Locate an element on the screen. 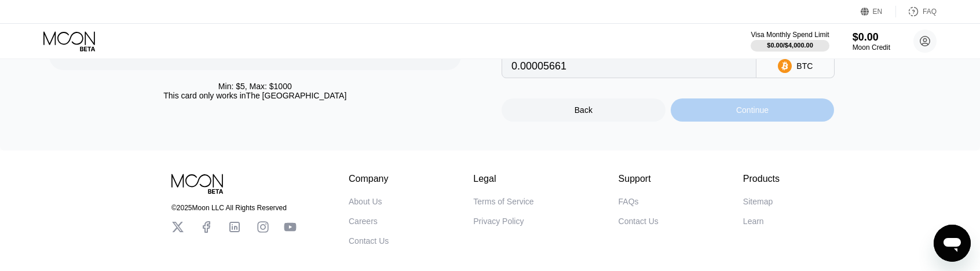 The height and width of the screenshot is (271, 980). div: Careers is located at coordinates (363, 221).